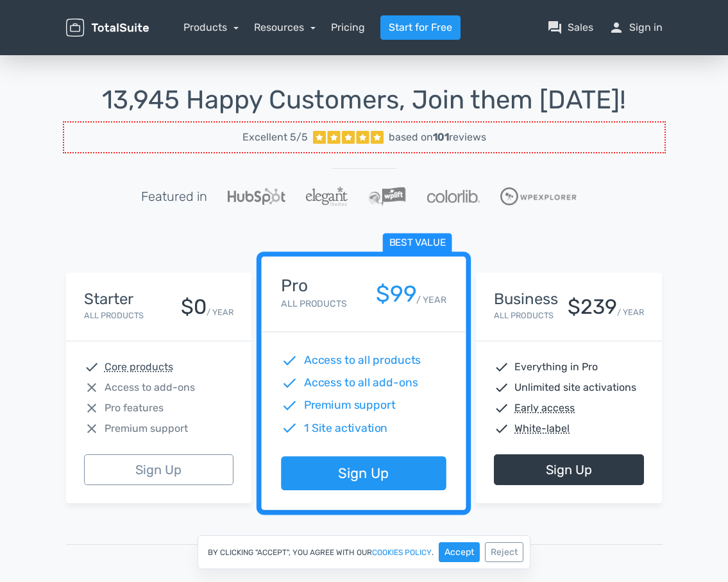 This screenshot has height=582, width=728. What do you see at coordinates (545, 408) in the screenshot?
I see `abbr: Early access` at bounding box center [545, 408].